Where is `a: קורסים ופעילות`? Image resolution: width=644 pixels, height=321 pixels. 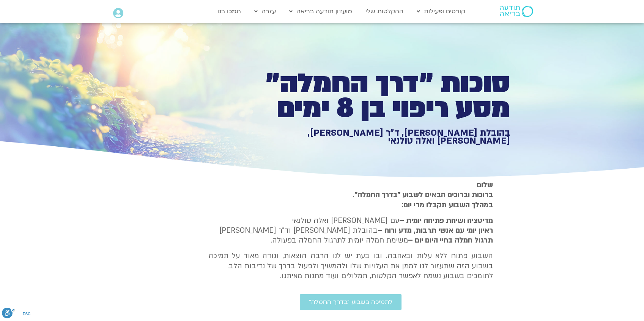
a: קורסים ופעילות is located at coordinates (441, 11).